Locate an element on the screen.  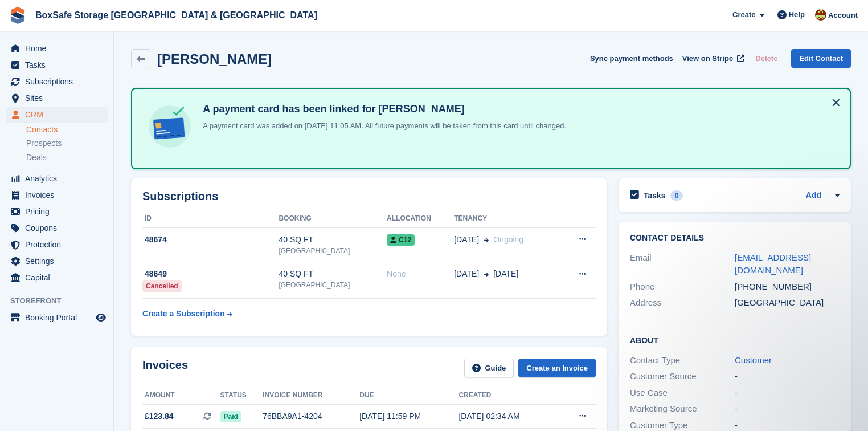
div: 48674 is located at coordinates (211, 239).